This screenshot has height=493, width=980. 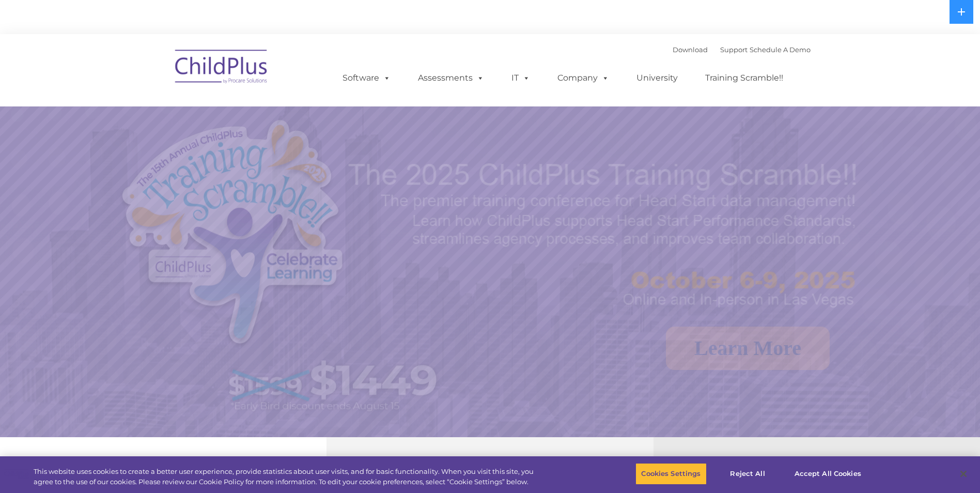 What do you see at coordinates (691, 50) in the screenshot?
I see `a: Download` at bounding box center [691, 50].